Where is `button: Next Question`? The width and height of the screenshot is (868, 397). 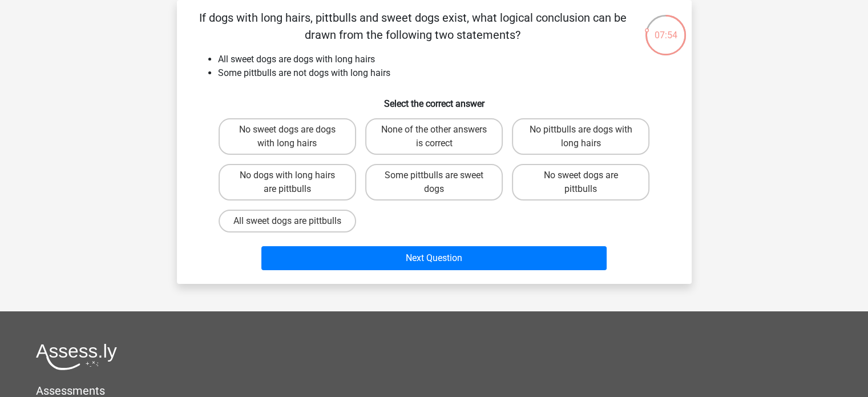 button: Next Question is located at coordinates (434, 258).